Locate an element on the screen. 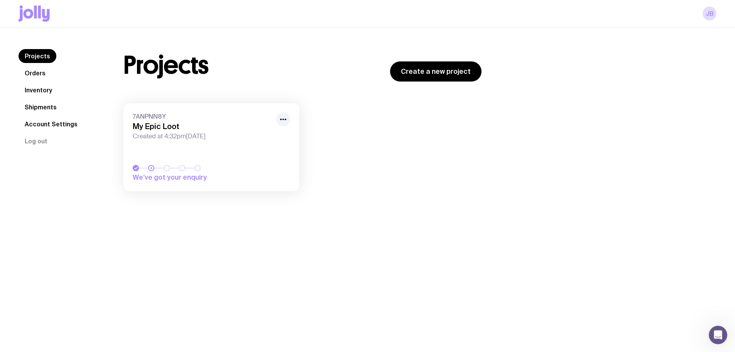 Image resolution: width=735 pixels, height=352 pixels. span: Messages is located at coordinates (116, 263).